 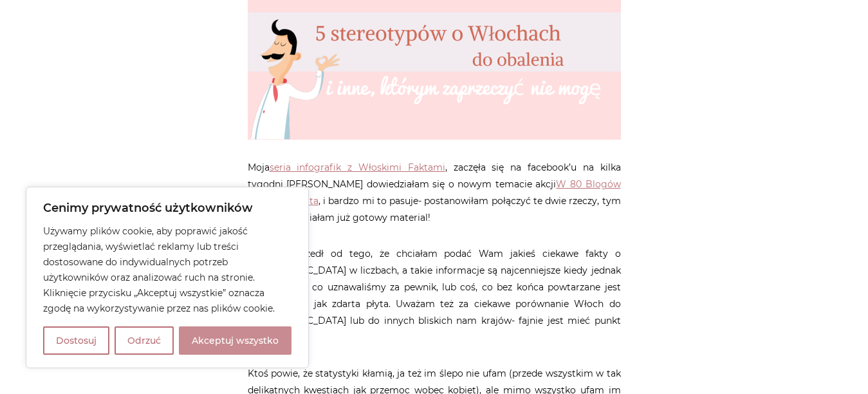 What do you see at coordinates (76, 341) in the screenshot?
I see `button: Dostosuj` at bounding box center [76, 341].